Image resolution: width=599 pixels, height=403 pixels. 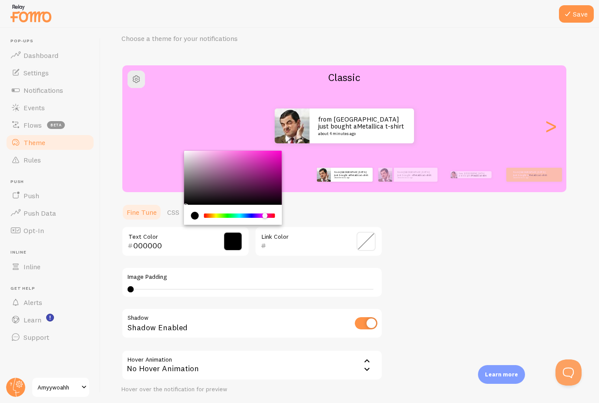 What do you see at coordinates (34, 230) in the screenshot?
I see `span: Opt-In` at bounding box center [34, 230].